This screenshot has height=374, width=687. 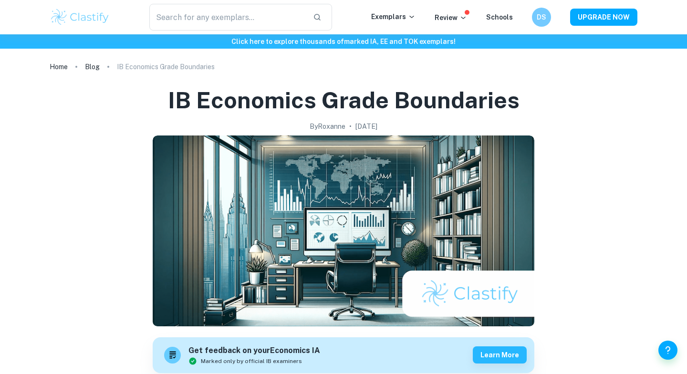 What do you see at coordinates (92, 67) in the screenshot?
I see `a: Blog` at bounding box center [92, 67].